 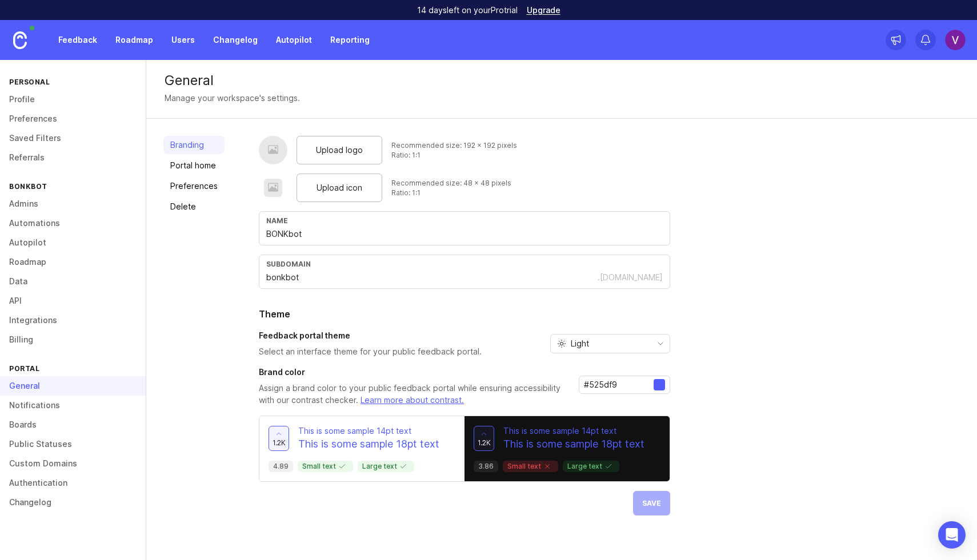 What do you see at coordinates (955, 40) in the screenshot?
I see `img: Vic` at bounding box center [955, 40].